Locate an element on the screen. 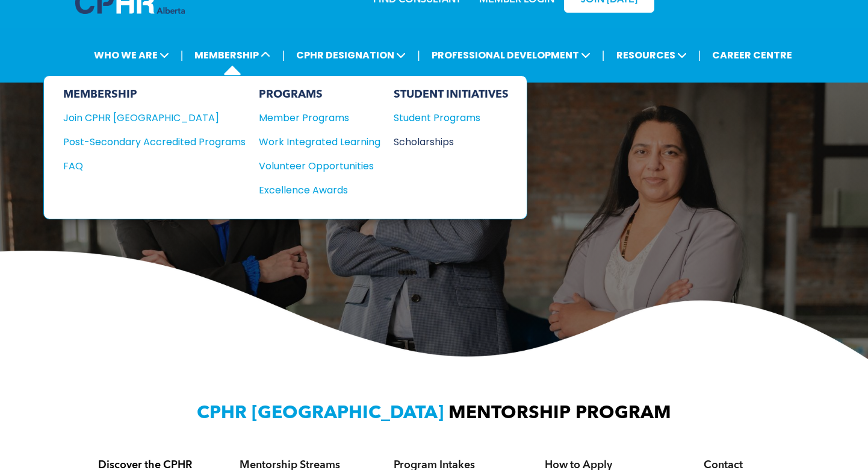  div: FAQ is located at coordinates (145, 166).